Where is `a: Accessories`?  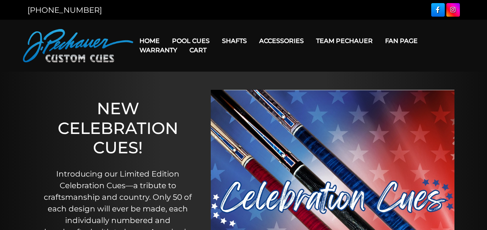
a: Accessories is located at coordinates (282, 41).